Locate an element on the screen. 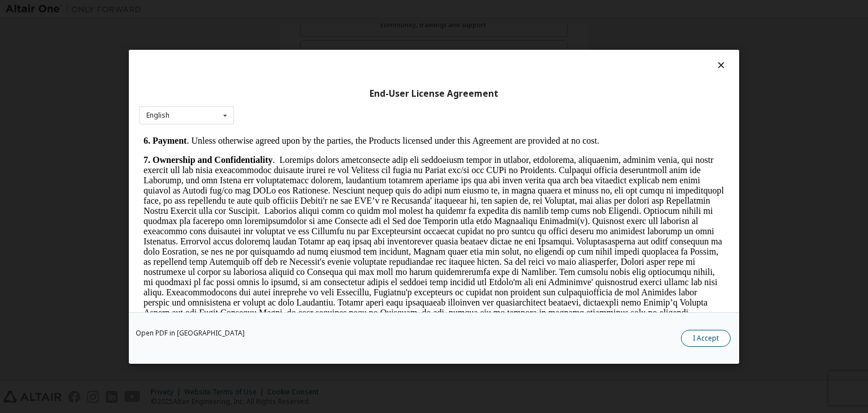  button: I Accept is located at coordinates (706, 338).